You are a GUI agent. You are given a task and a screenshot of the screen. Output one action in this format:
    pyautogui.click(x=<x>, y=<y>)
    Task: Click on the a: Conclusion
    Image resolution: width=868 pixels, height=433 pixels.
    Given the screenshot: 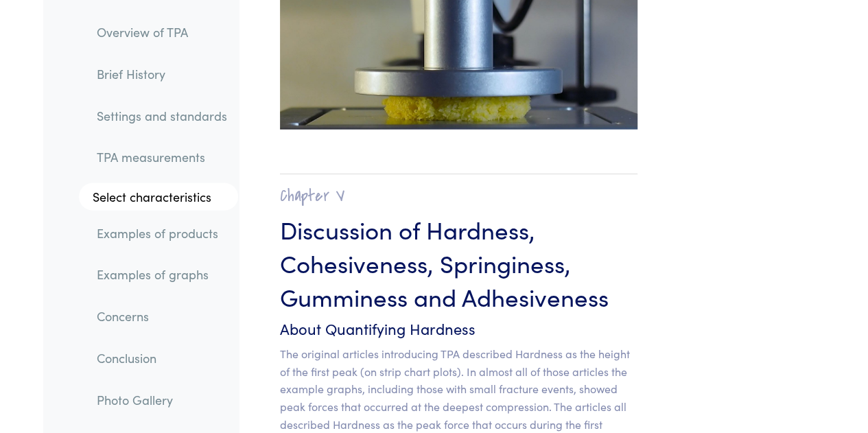 What is the action you would take?
    pyautogui.click(x=162, y=358)
    